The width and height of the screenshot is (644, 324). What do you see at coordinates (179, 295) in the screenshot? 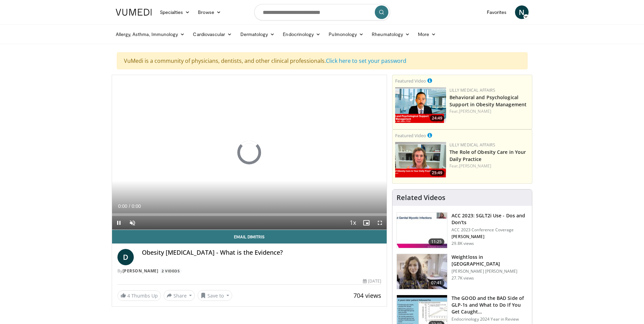
I see `button: Share` at bounding box center [179, 295].